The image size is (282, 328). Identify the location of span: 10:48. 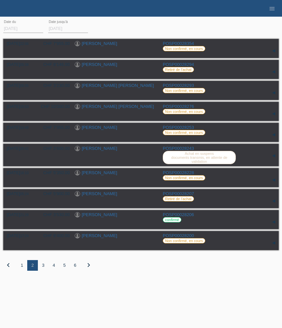
(24, 127).